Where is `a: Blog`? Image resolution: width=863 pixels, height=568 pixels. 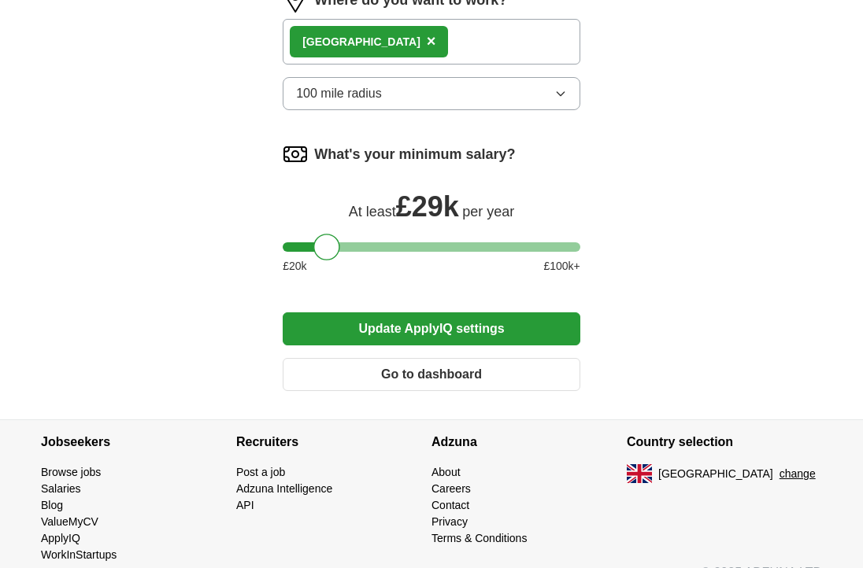
a: Blog is located at coordinates (52, 505).